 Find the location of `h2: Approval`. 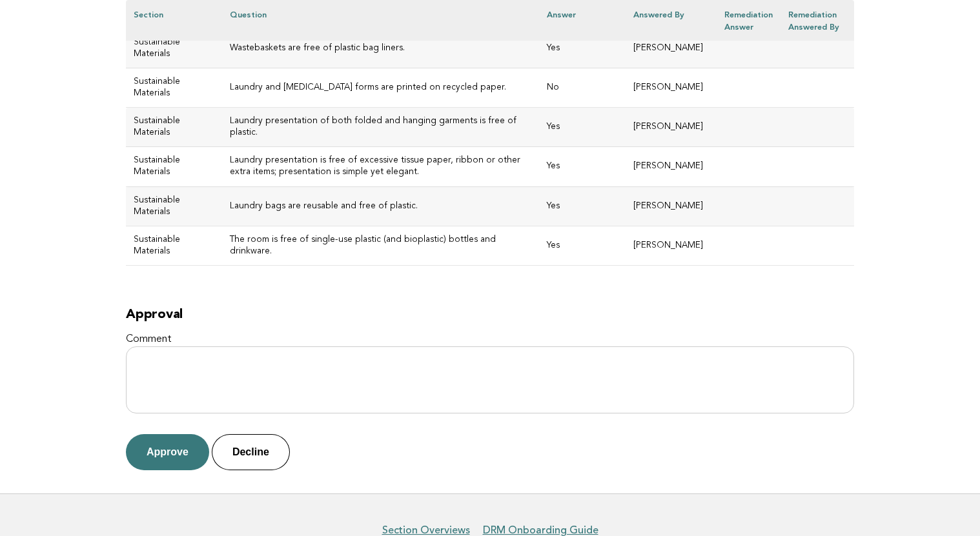

h2: Approval is located at coordinates (490, 315).